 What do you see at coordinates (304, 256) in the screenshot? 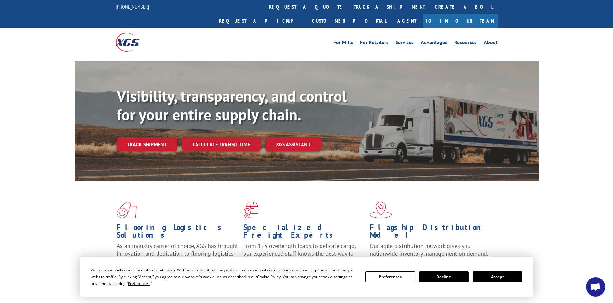
I see `p: From 123 overlength loads to delicate cargo, our experienced staff knows the best way to move you...` at bounding box center [304, 256].